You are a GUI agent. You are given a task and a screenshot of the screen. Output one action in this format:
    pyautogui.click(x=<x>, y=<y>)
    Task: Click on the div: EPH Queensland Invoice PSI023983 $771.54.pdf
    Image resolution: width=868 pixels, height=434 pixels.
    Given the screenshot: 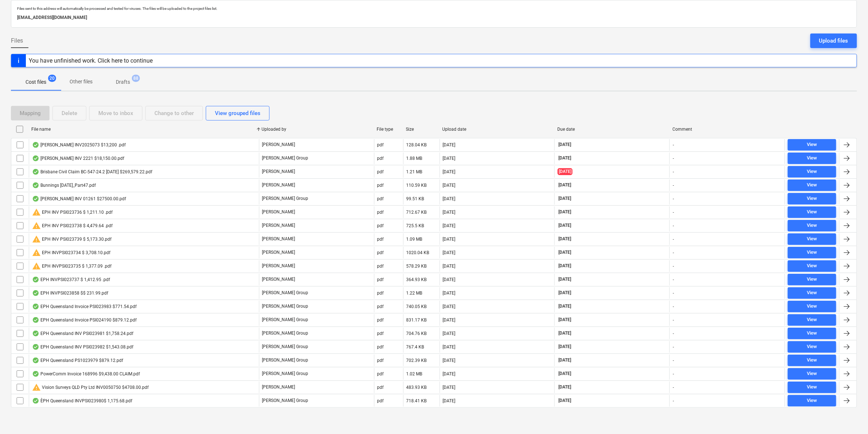 What is the action you would take?
    pyautogui.click(x=84, y=307)
    